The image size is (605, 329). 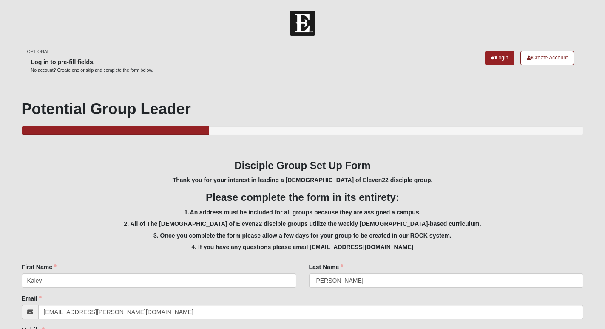 I want to click on h6: Log in to pre-fill fields., so click(x=92, y=62).